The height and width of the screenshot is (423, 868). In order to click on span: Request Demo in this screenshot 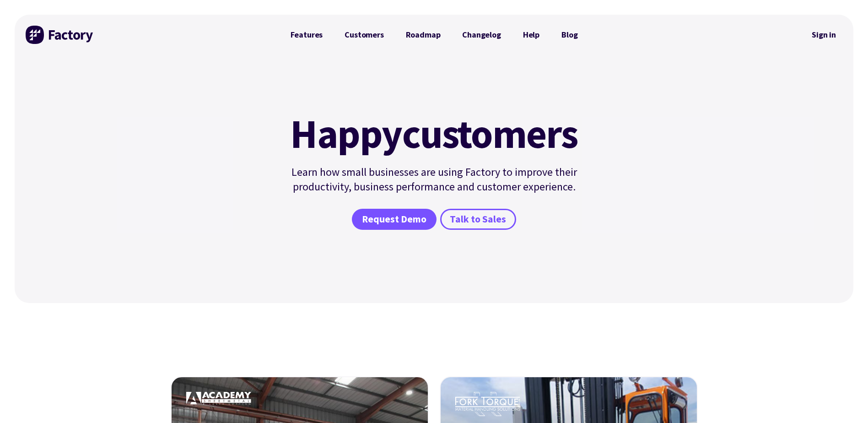, I will do `click(394, 219)`.